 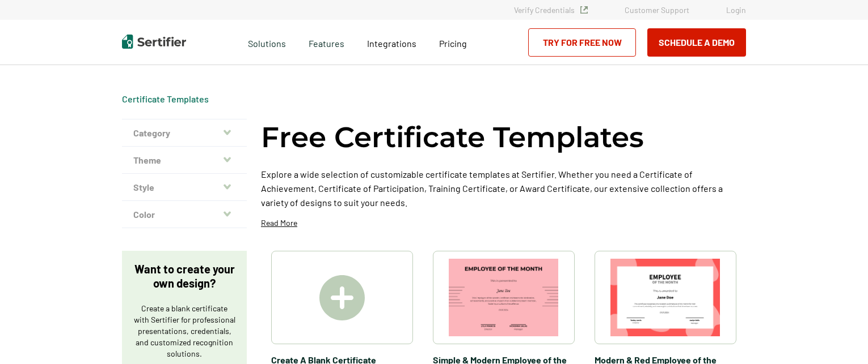 What do you see at coordinates (279, 223) in the screenshot?
I see `p: Read More` at bounding box center [279, 223].